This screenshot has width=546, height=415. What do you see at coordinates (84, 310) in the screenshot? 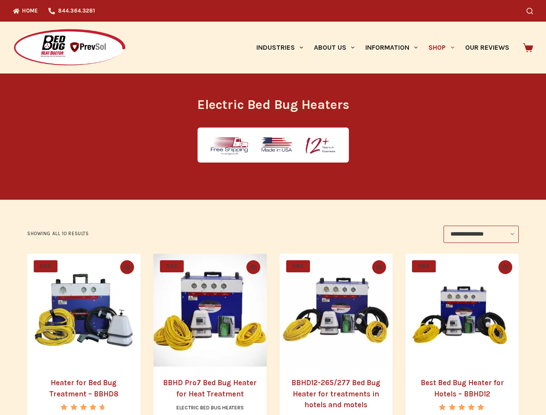
I see `a: Heater for Bed Bug Treatment - BBHD8` at bounding box center [84, 310].